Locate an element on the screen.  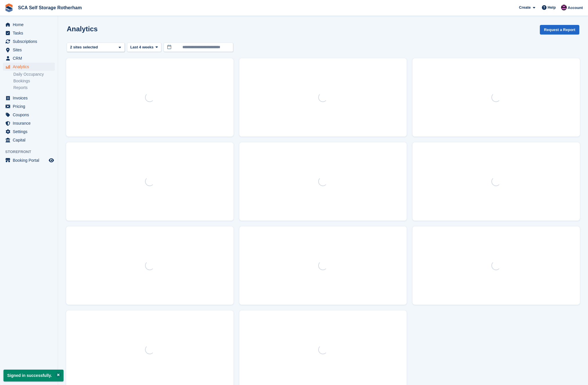
span: Subscriptions is located at coordinates (30, 42).